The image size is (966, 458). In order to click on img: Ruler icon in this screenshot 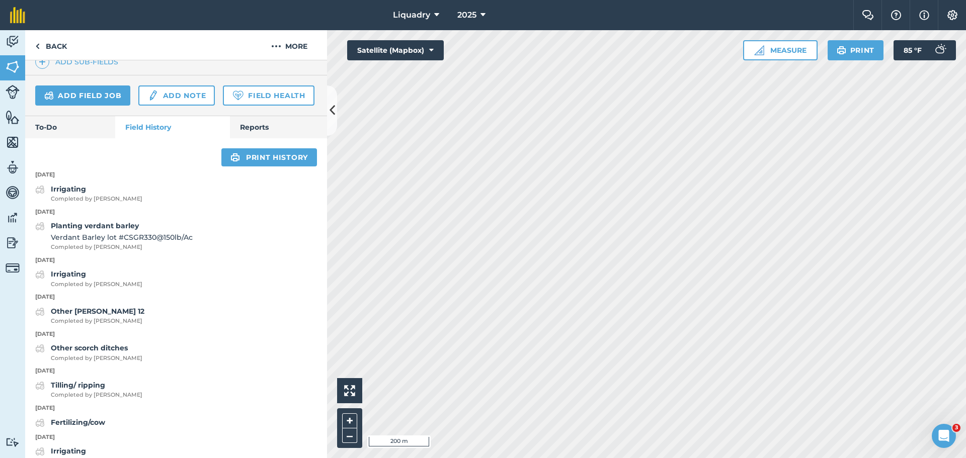, I will do `click(759, 50)`.